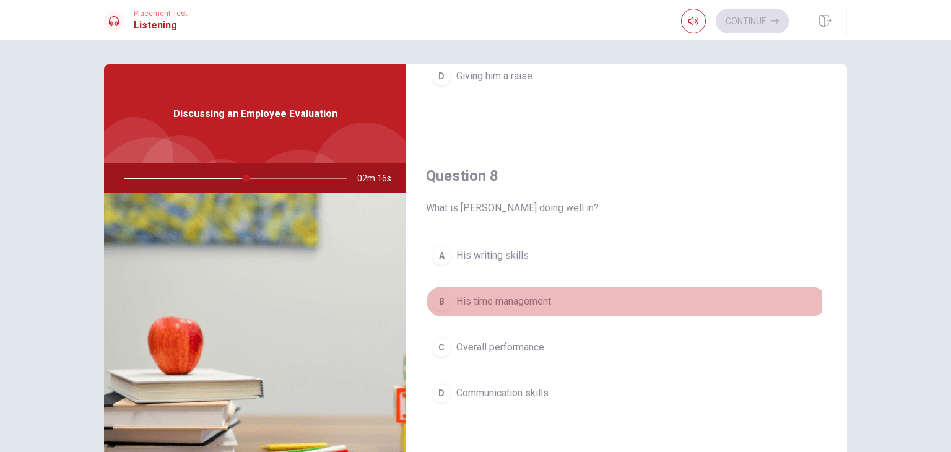 Image resolution: width=951 pixels, height=452 pixels. Describe the element at coordinates (160, 14) in the screenshot. I see `span: Placement Test` at that location.